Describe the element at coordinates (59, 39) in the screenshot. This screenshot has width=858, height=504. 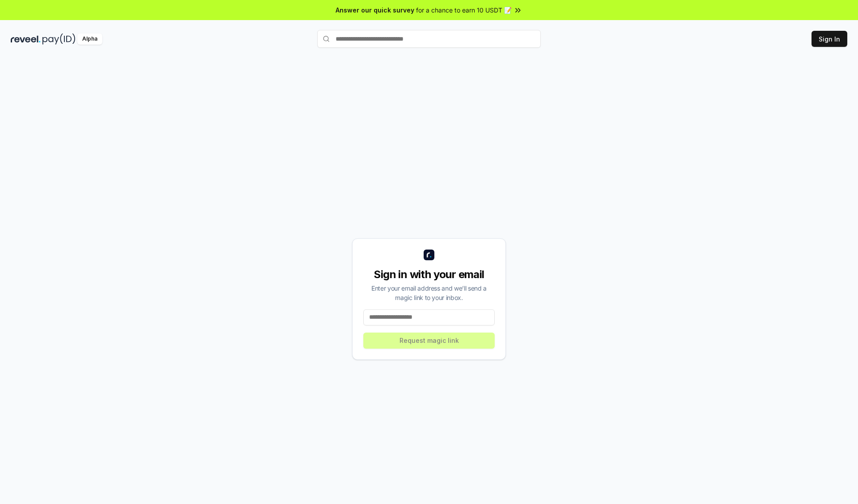
I see `img: pay_id` at that location.